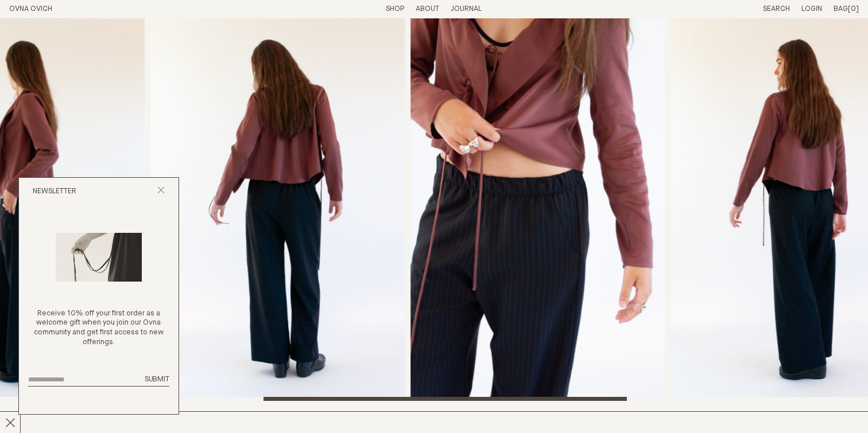 The width and height of the screenshot is (868, 433). I want to click on p: Receive 10% off your first order as a welcome gift when you join our Ovna community and get first..., so click(98, 328).